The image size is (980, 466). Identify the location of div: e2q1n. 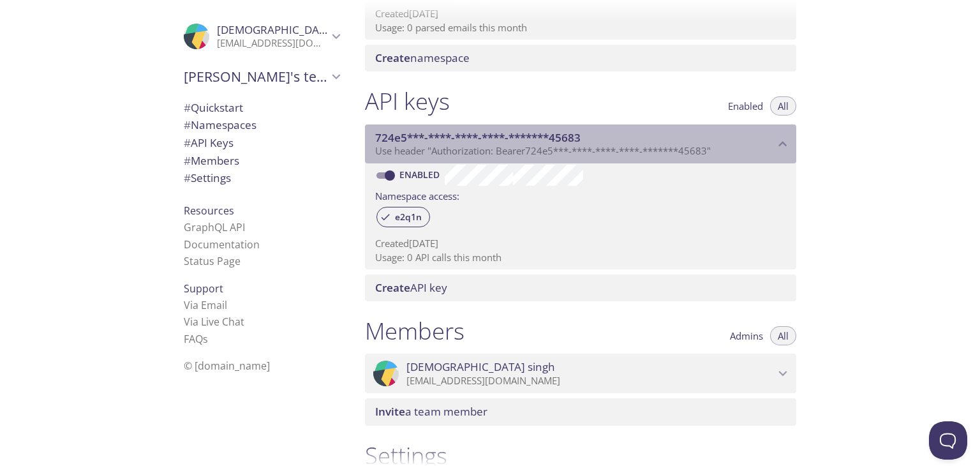
(403, 217).